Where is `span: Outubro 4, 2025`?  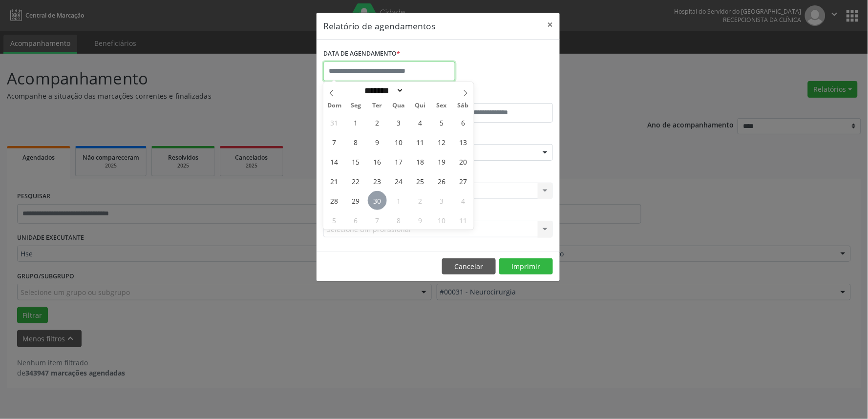
span: Outubro 4, 2025 is located at coordinates (463, 200).